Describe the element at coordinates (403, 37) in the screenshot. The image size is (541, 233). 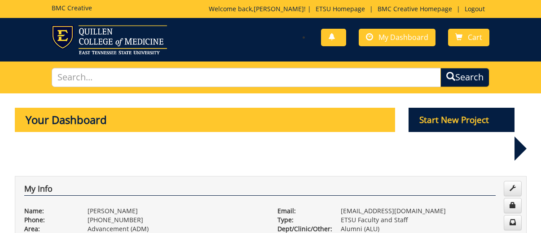
I see `span: My Dashboard` at that location.